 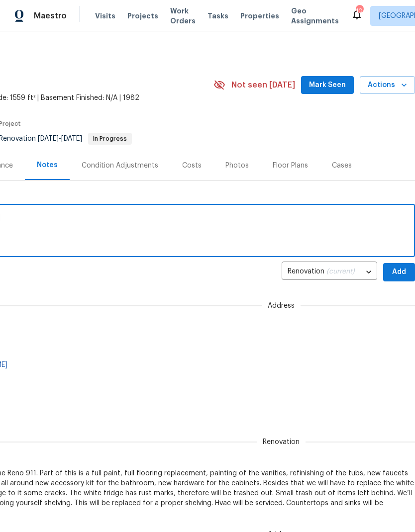 I want to click on div: 104, so click(x=359, y=11).